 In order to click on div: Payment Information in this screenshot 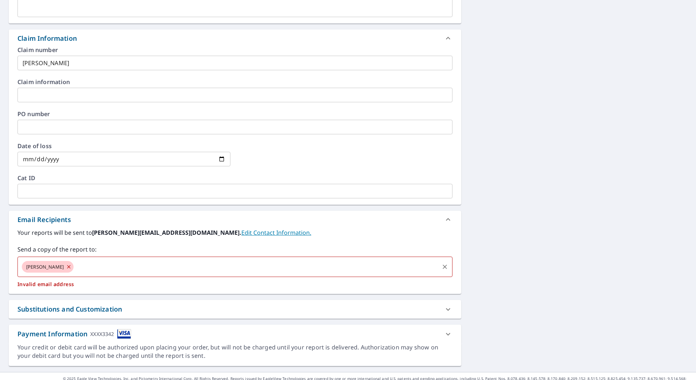, I will do `click(74, 334)`.